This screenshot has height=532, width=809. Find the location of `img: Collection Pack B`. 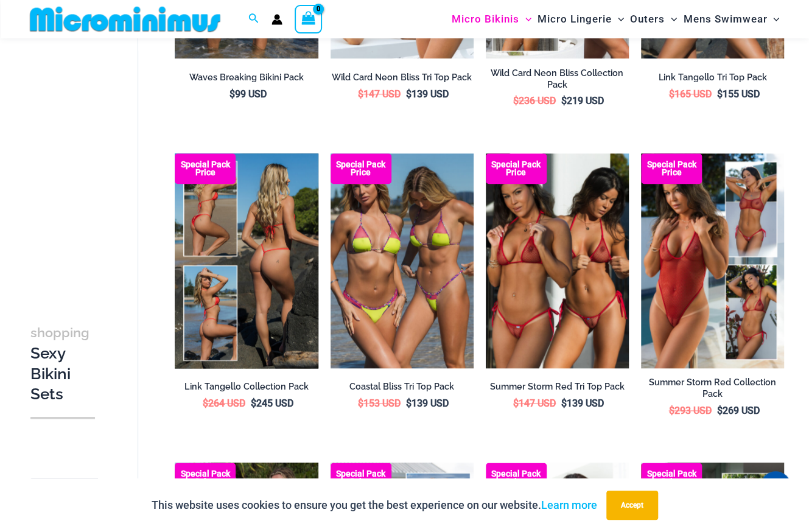

img: Collection Pack B is located at coordinates (246, 260).